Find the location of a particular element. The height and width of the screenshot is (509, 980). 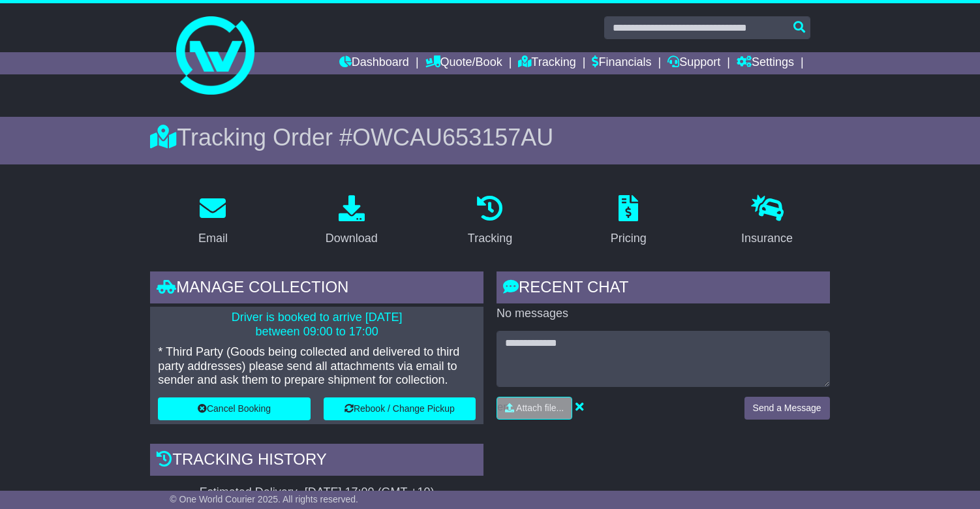

div: Manage collection is located at coordinates (317, 289).